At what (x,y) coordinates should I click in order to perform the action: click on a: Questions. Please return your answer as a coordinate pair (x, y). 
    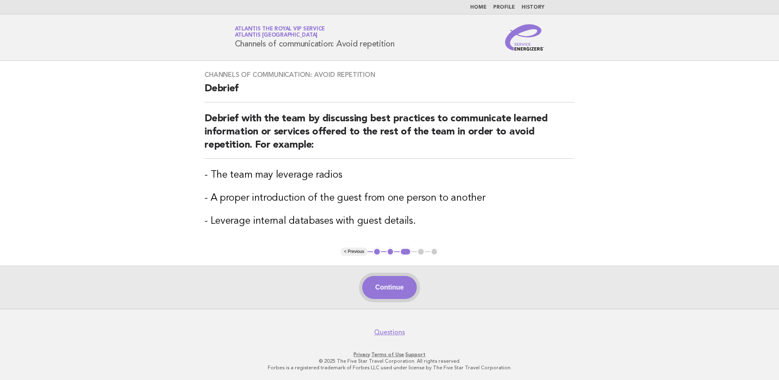
    Looking at the image, I should click on (389, 332).